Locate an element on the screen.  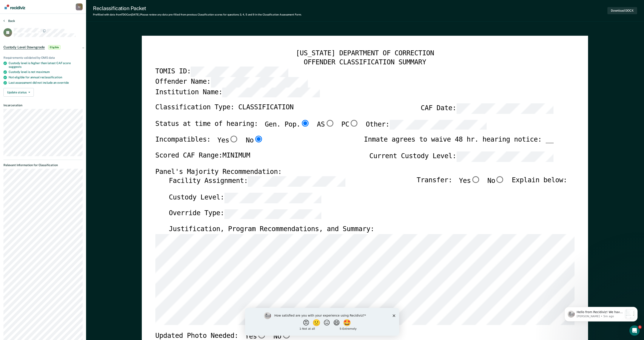
label: Other: is located at coordinates (426, 124).